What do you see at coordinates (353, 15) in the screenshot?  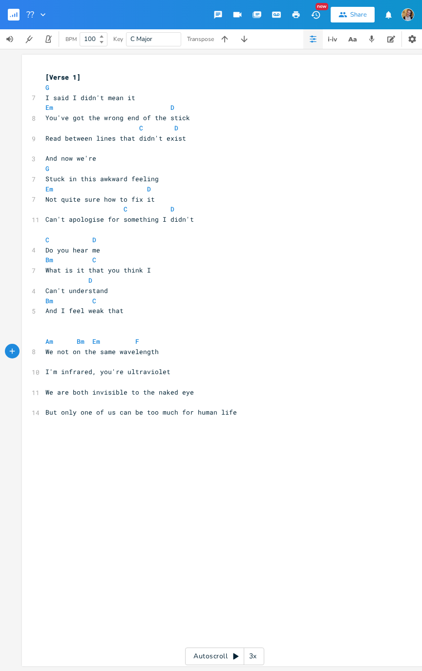 I see `button: Share` at bounding box center [353, 15].